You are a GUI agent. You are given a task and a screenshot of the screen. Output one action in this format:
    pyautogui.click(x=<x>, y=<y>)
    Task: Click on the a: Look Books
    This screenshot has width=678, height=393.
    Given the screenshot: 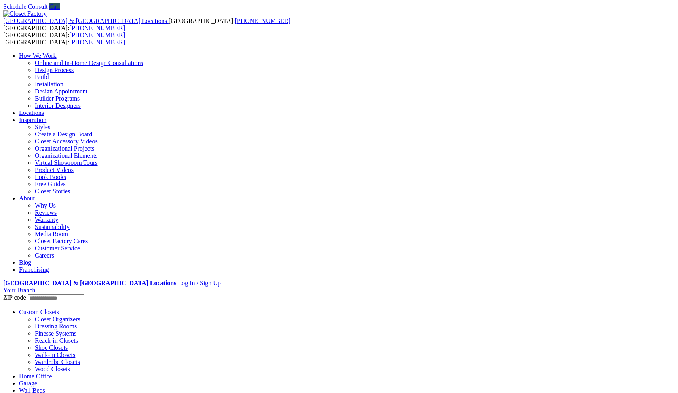 What is the action you would take?
    pyautogui.click(x=50, y=177)
    